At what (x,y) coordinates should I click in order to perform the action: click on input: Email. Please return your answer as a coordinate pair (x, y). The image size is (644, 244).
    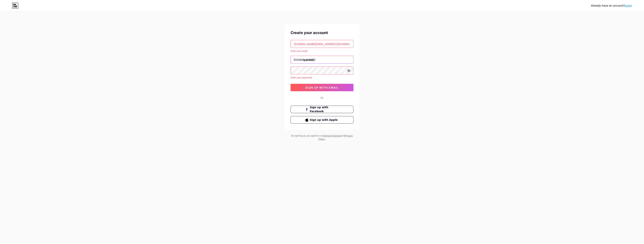
    Looking at the image, I should click on (322, 44).